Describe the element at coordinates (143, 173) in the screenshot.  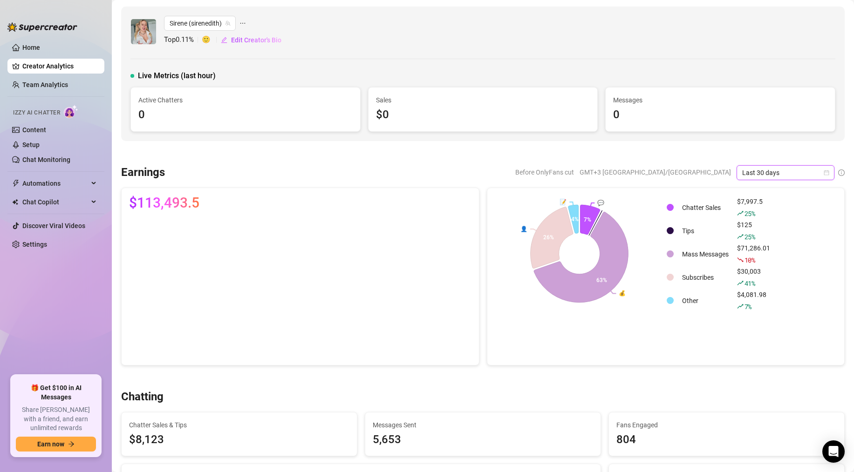
I see `h3: Earnings` at that location.